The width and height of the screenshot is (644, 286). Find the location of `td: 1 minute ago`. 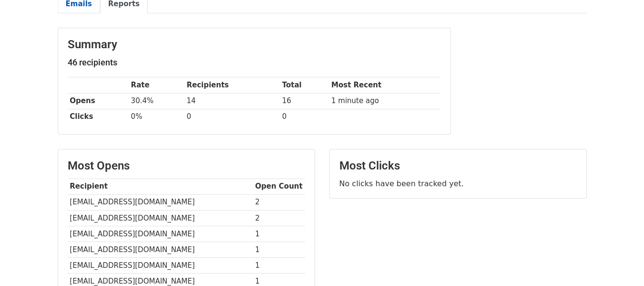

td: 1 minute ago is located at coordinates (385, 101).